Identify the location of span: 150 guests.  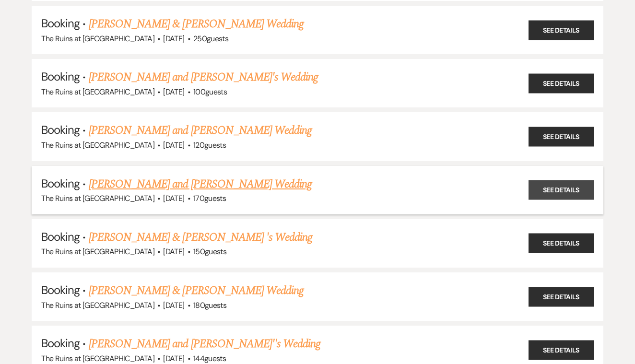
(210, 251).